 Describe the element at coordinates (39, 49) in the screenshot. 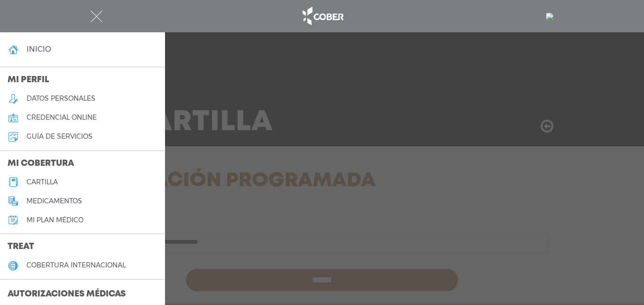

I see `h4: inicio` at that location.